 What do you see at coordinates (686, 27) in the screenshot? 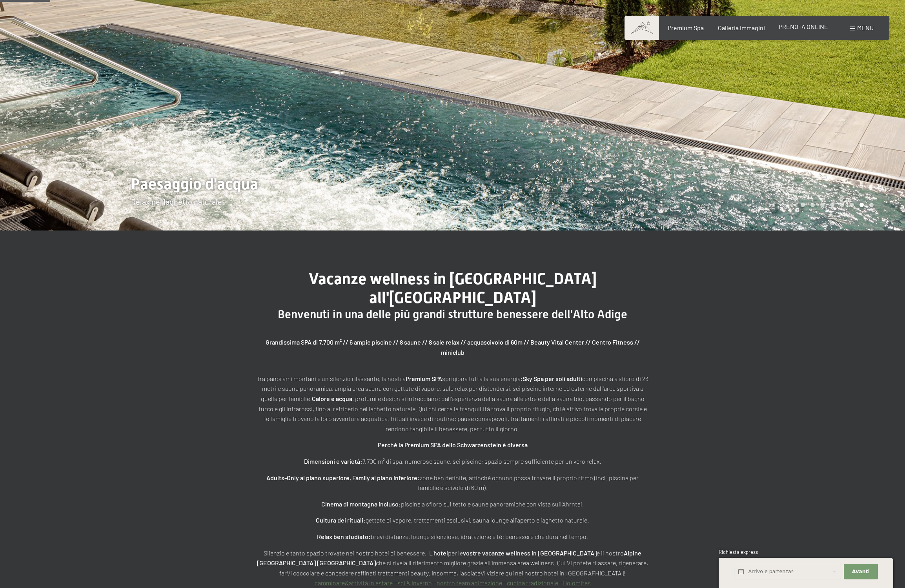
I see `a: Premium Spa` at bounding box center [686, 27].